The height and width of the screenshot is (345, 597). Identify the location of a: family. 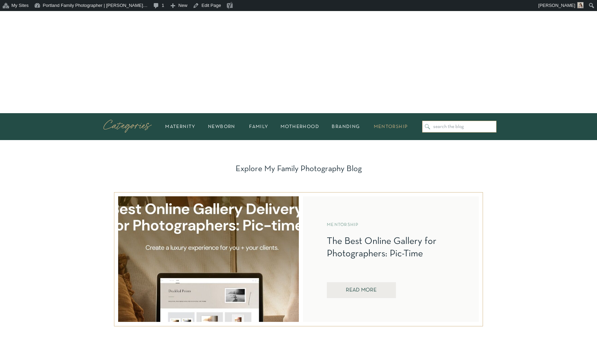
(259, 127).